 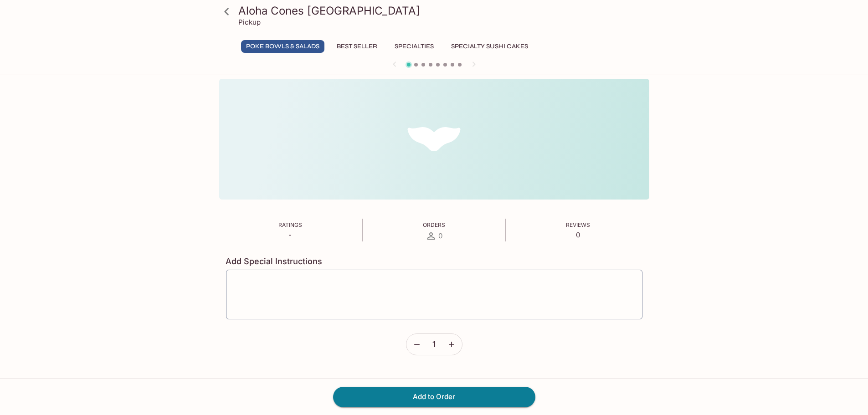 What do you see at coordinates (440, 236) in the screenshot?
I see `span: 0` at bounding box center [440, 236].